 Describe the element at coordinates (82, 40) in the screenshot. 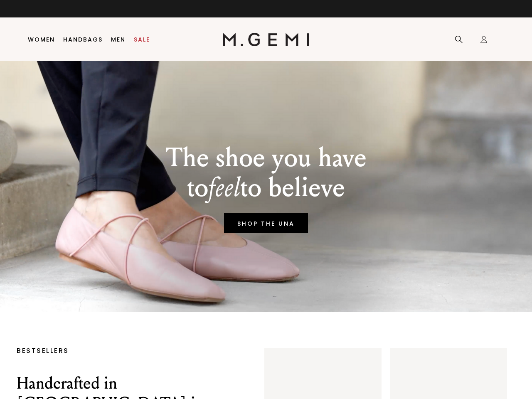

I see `a: Handbags` at that location.